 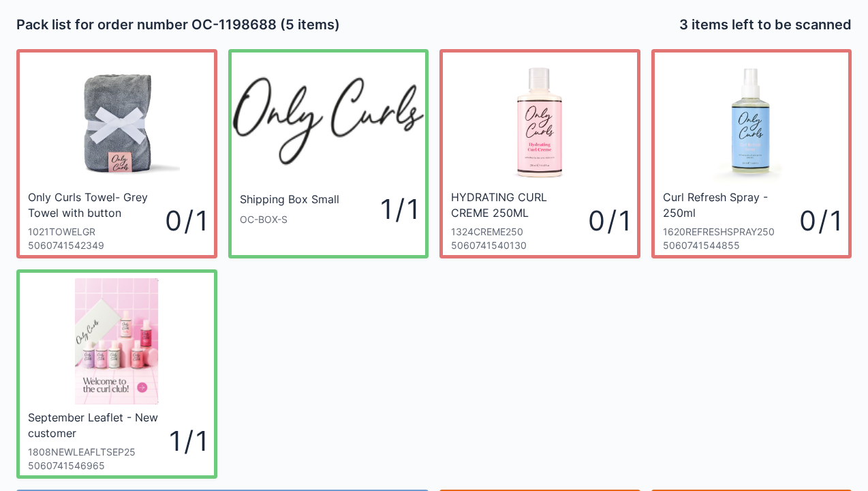 I want to click on a: Only Curls Towel- Grey Towel with button fastening1021TOWELGR50607415423490 / 1, so click(x=116, y=153).